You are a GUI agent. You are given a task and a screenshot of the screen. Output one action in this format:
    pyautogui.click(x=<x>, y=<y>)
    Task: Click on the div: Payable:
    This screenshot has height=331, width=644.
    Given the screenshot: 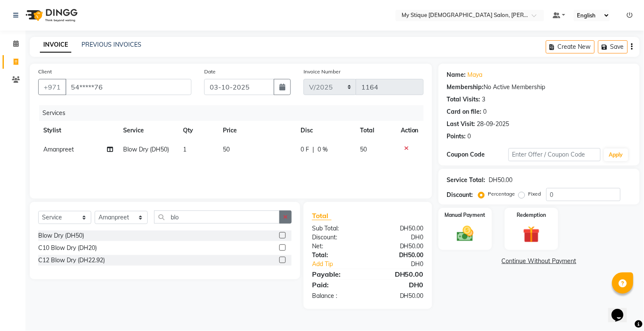 What is the action you would take?
    pyautogui.click(x=337, y=274)
    